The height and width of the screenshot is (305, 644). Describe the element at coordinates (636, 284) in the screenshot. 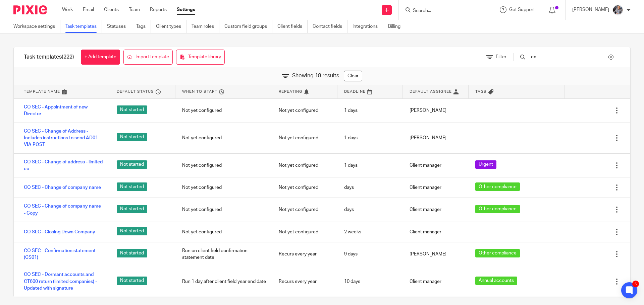

I see `div: 5` at that location.